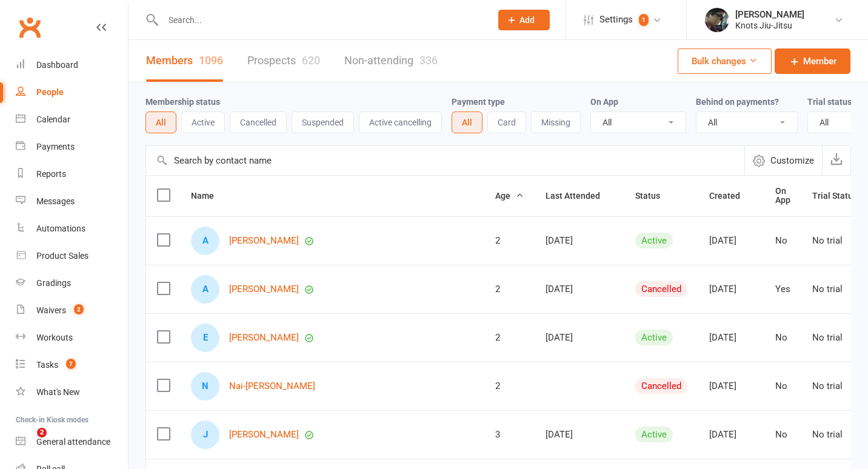 The height and width of the screenshot is (469, 868). Describe the element at coordinates (55, 146) in the screenshot. I see `div: Payments` at that location.